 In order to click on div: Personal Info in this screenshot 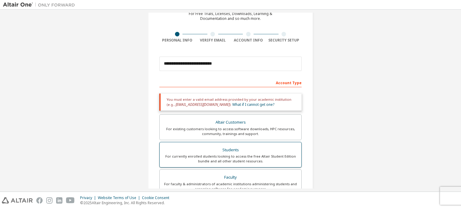, I will do `click(177, 40)`.